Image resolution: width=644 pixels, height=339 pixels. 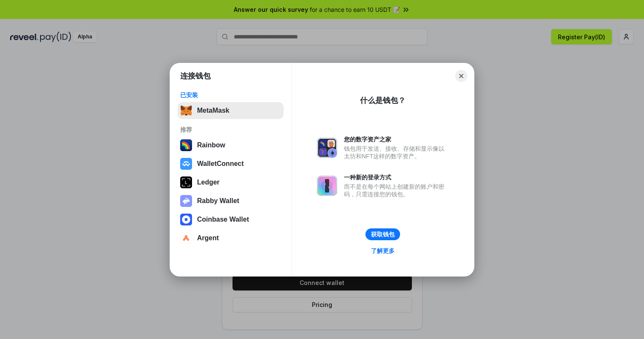 I want to click on div: MetaMask, so click(x=213, y=111).